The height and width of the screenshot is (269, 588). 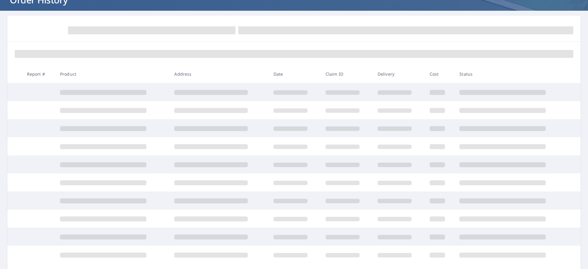 I want to click on th: Claim ID, so click(x=347, y=74).